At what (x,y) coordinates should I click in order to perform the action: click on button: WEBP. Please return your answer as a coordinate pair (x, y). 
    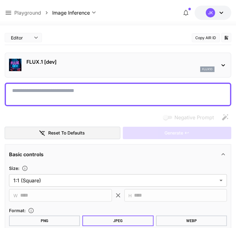
    Looking at the image, I should click on (192, 221).